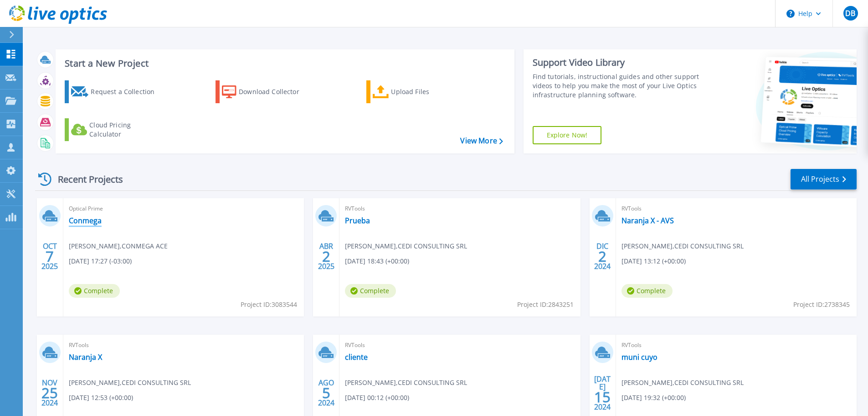  I want to click on a: View More, so click(481, 140).